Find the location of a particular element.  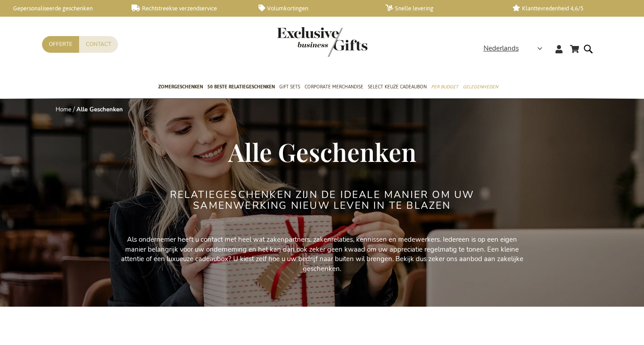

a: Corporate Merchandise is located at coordinates (334, 88).